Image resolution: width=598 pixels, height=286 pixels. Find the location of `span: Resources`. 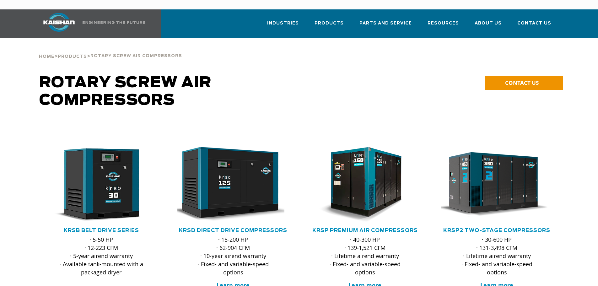

span: Resources is located at coordinates (443, 23).